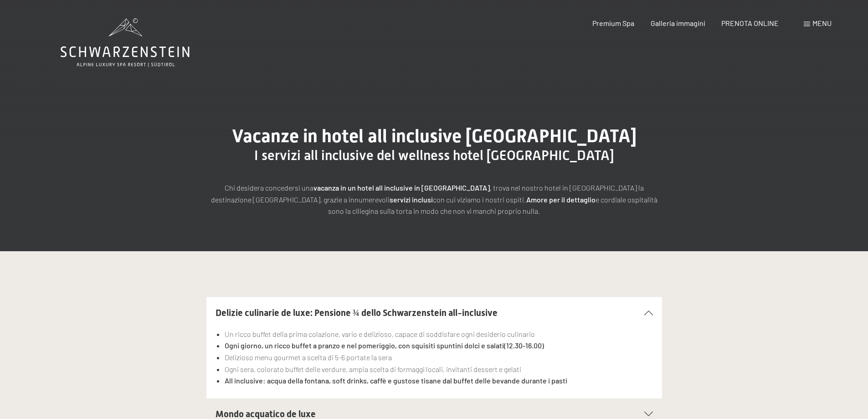  I want to click on strong: servizi inclusi, so click(411, 199).